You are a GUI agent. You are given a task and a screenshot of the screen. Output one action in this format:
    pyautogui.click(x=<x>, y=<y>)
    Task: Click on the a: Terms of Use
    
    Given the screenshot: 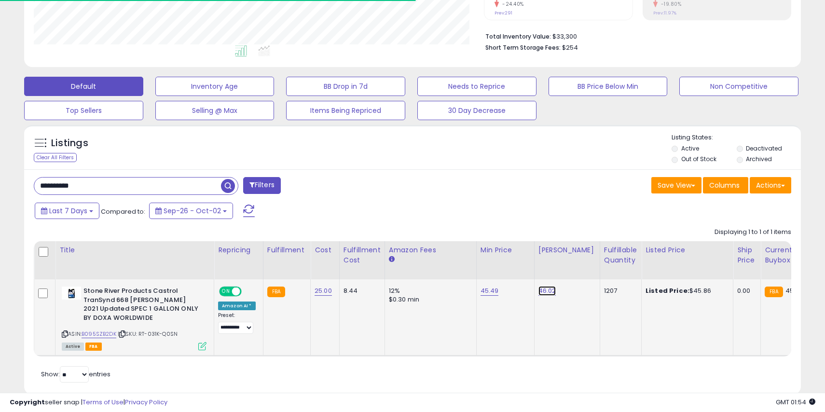 What is the action you would take?
    pyautogui.click(x=103, y=402)
    